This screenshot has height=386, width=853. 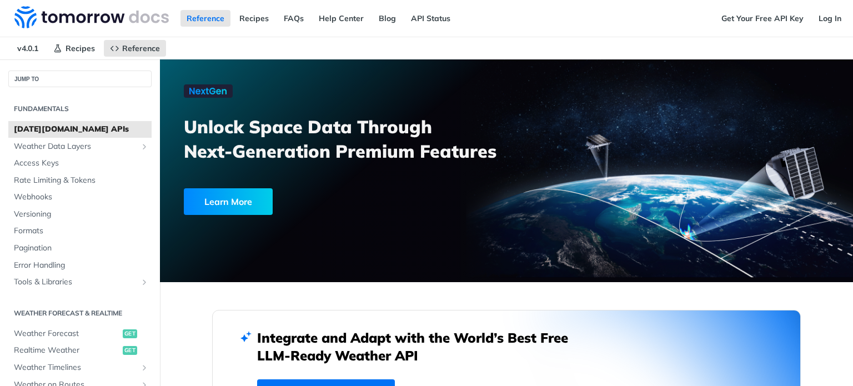 What do you see at coordinates (80, 181) in the screenshot?
I see `a: Rate Limiting & Tokens` at bounding box center [80, 181].